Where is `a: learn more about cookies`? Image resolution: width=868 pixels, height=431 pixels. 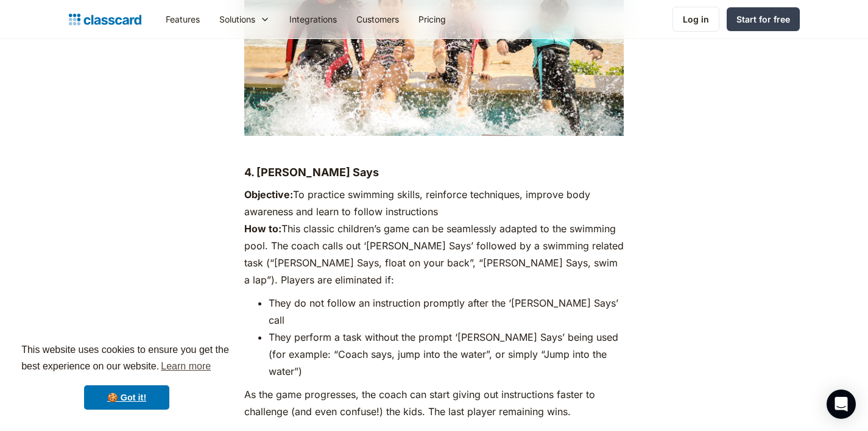 a: learn more about cookies is located at coordinates (186, 366).